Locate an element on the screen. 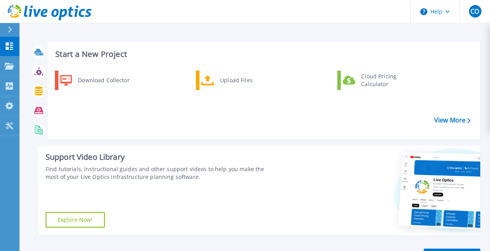 This screenshot has width=490, height=251. h3: Start a New Project is located at coordinates (262, 54).